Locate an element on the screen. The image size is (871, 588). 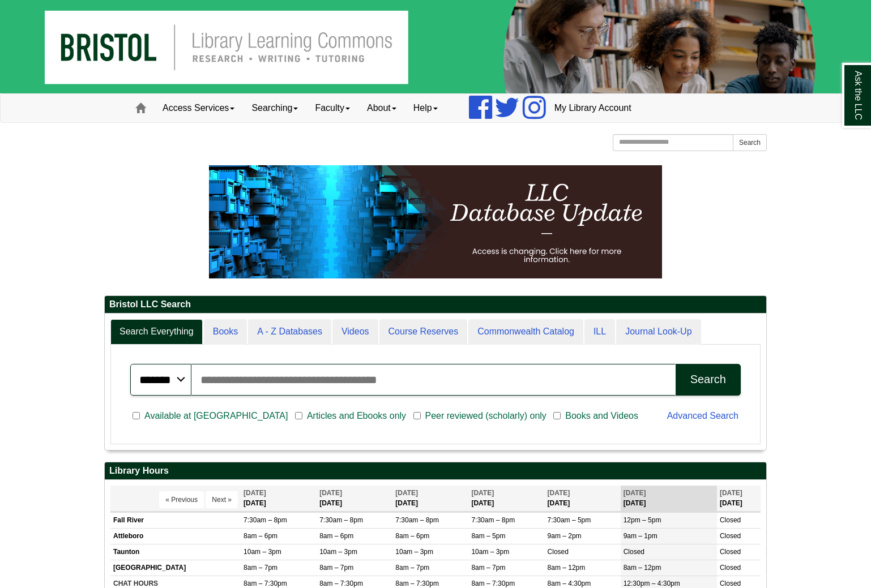
span: Books and Videos is located at coordinates (601, 415).